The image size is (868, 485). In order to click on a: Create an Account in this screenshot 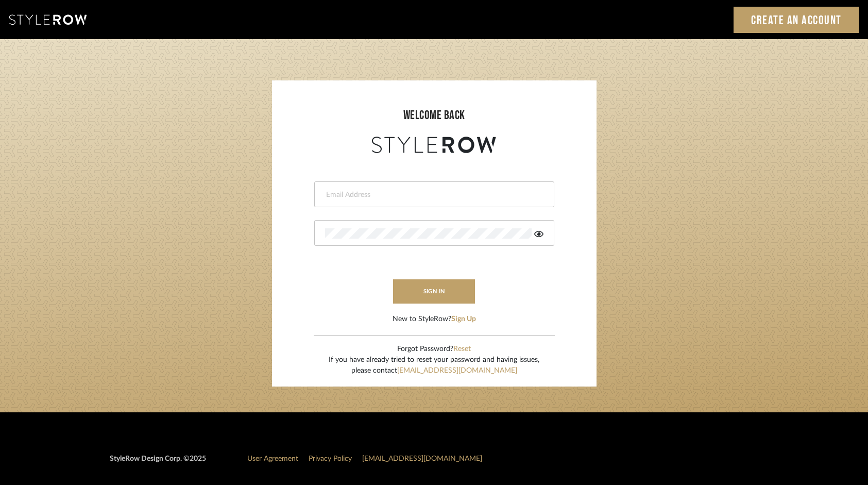, I will do `click(796, 20)`.